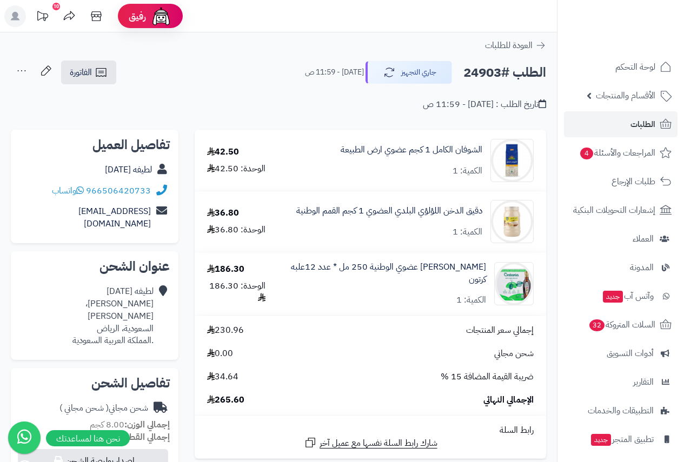  I want to click on span: تطبيق المتجر, so click(622, 439).